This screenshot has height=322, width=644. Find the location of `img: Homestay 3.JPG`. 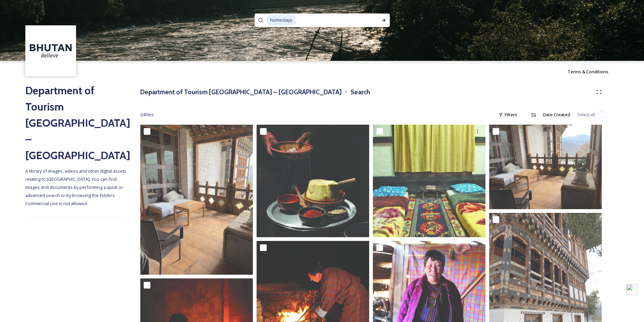

img: Homestay 3.JPG is located at coordinates (196, 200).